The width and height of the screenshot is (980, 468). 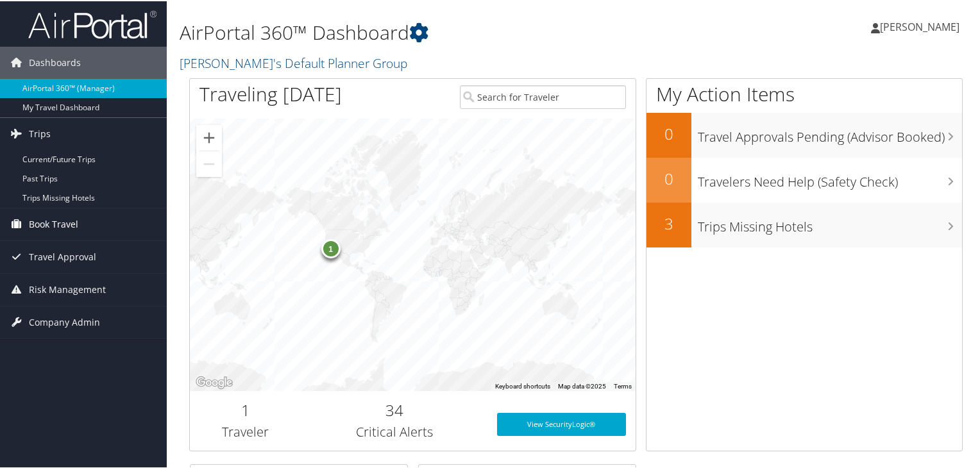 I want to click on div: 1, so click(x=330, y=248).